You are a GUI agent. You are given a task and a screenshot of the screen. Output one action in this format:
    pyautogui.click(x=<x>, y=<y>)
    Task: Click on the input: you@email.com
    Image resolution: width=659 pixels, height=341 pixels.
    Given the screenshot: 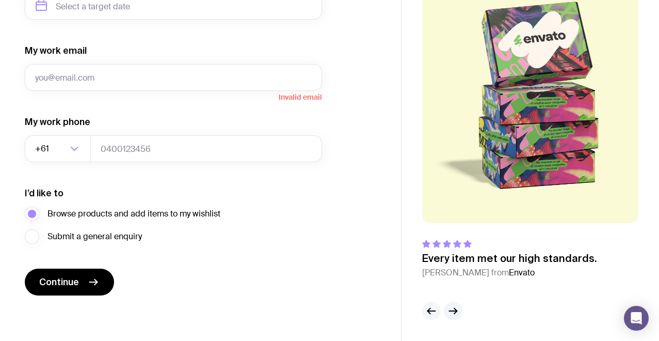 What is the action you would take?
    pyautogui.click(x=173, y=77)
    